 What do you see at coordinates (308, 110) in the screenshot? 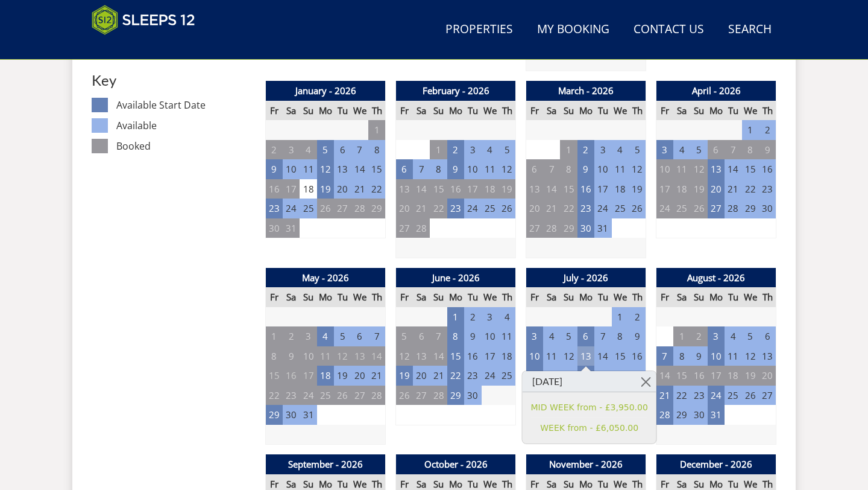
I see `th: Su` at bounding box center [308, 110].